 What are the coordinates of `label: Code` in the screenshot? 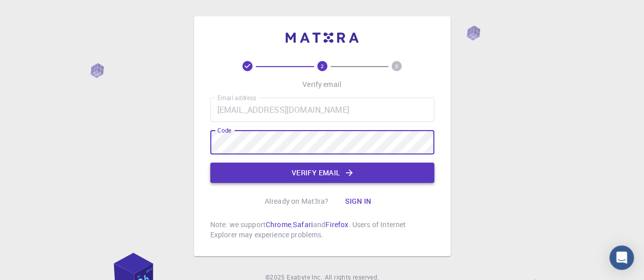 It's located at (224, 130).